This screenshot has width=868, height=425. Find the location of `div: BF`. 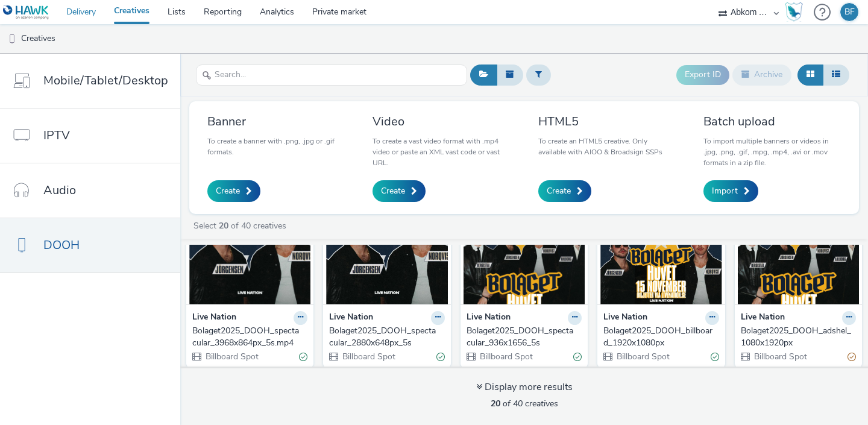

div: BF is located at coordinates (849, 12).